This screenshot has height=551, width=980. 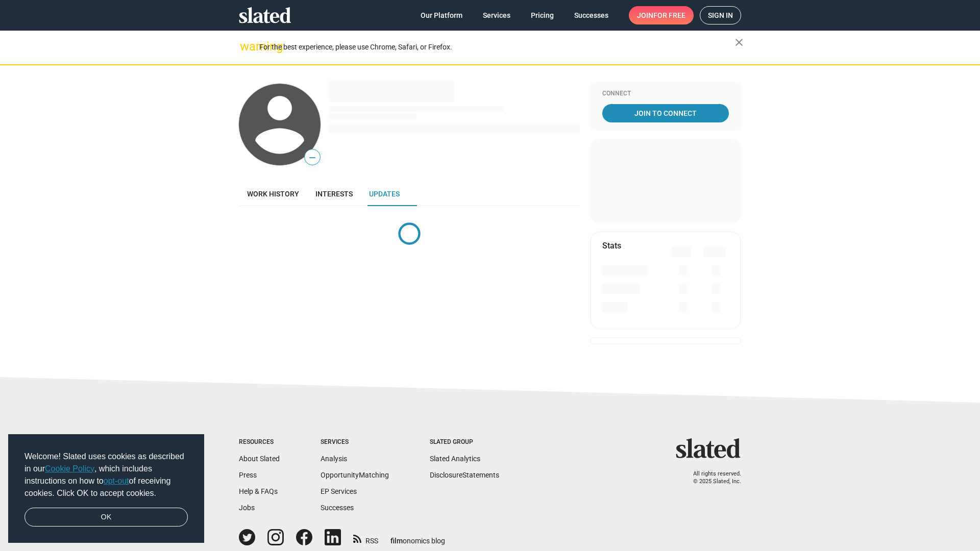 What do you see at coordinates (384, 194) in the screenshot?
I see `a: Updates` at bounding box center [384, 194].